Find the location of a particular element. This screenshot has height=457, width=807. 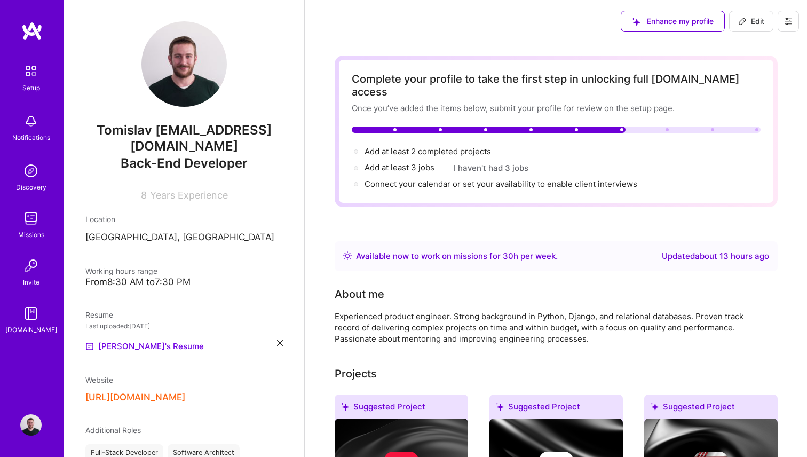

span: Add at least 3 jobs is located at coordinates (399, 167).